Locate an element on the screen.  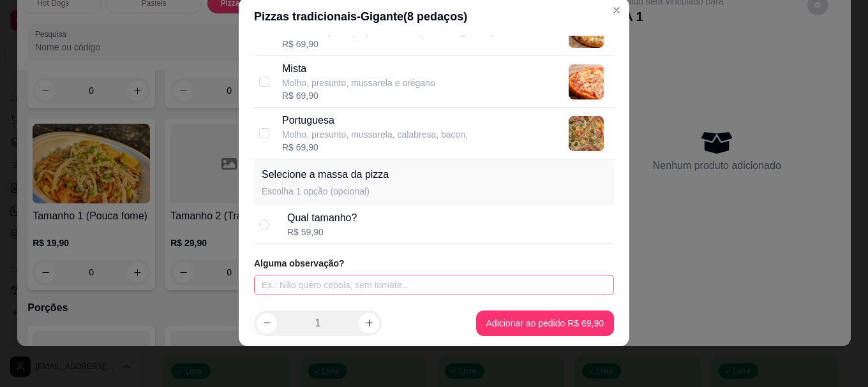
button: decrease-product-quantity is located at coordinates (267, 323).